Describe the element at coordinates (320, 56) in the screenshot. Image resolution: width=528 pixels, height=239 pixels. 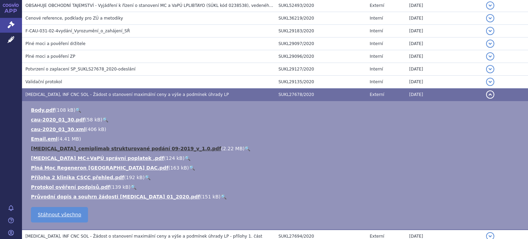
I see `td: SUKL29096/2020` at that location.